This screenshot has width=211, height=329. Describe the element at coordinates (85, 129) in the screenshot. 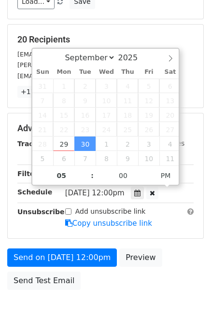

I see `span: September 23, 2025` at that location.